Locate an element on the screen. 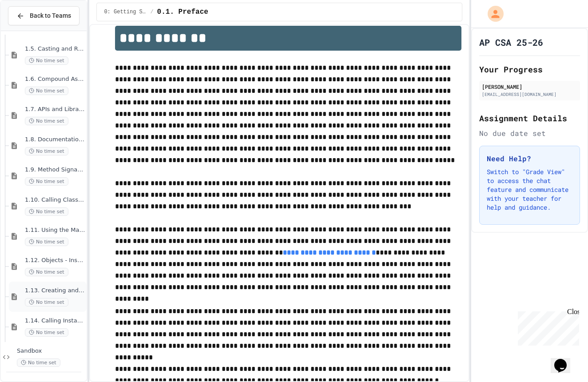 The image size is (588, 382). span: 1.13. Creating and Initializing Objects: Constructors is located at coordinates (55, 291).